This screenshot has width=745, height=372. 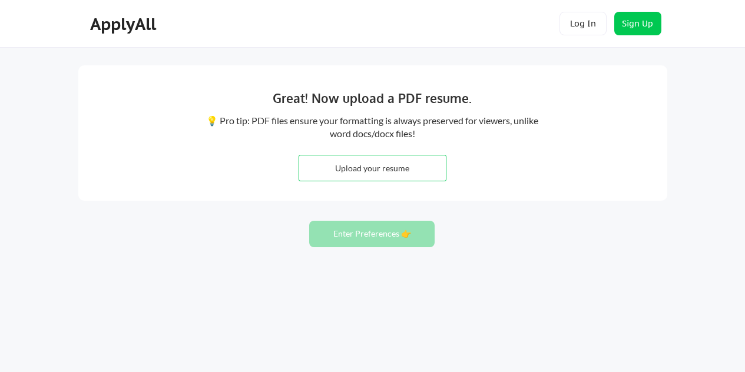 What do you see at coordinates (372, 98) in the screenshot?
I see `div: Great! Now upload a PDF resume.` at bounding box center [372, 98].